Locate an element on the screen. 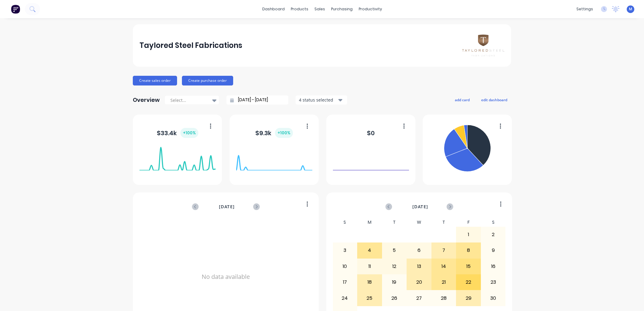 The height and width of the screenshot is (311, 644). div: 20 is located at coordinates (419, 282).